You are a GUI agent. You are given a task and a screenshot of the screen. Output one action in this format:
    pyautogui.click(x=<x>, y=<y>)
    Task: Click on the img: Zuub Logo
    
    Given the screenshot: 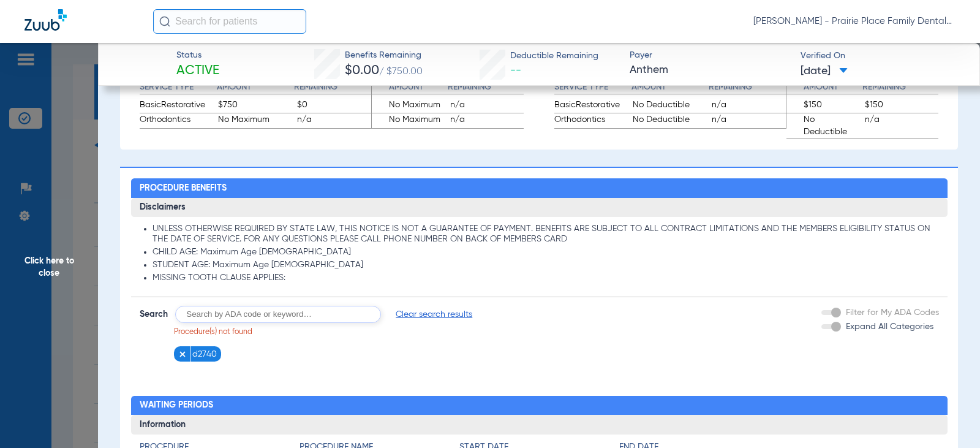 What is the action you would take?
    pyautogui.click(x=45, y=19)
    